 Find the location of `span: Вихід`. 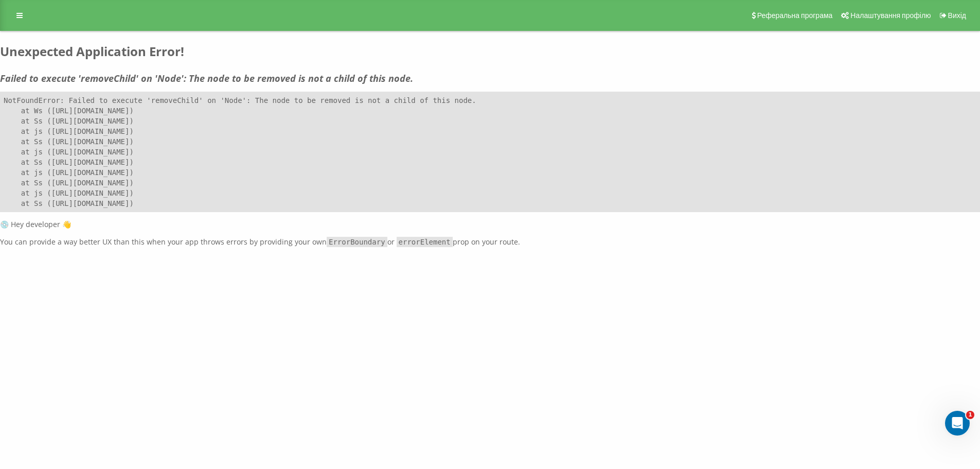

span: Вихід is located at coordinates (957, 15).